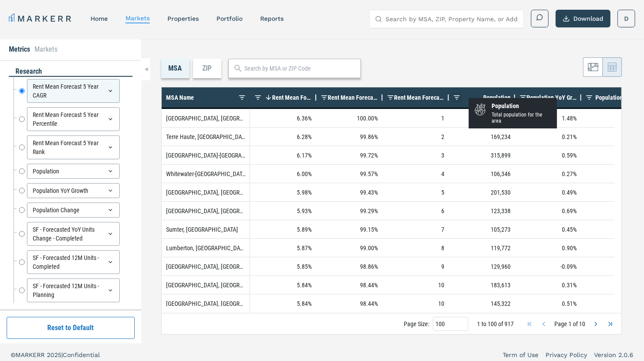 The width and height of the screenshot is (644, 361). I want to click on div: 98.44%, so click(349, 303).